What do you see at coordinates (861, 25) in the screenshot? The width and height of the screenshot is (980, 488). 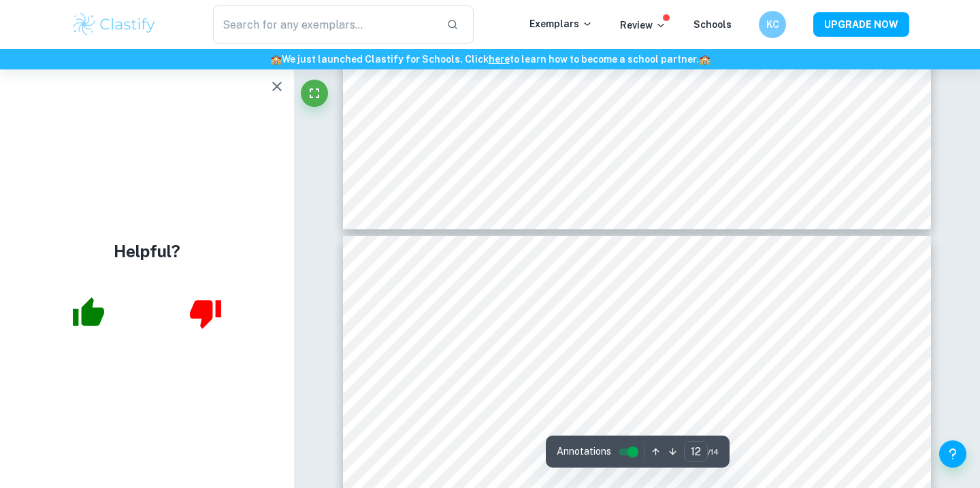 I see `button: UPGRADE NOW` at bounding box center [861, 25].